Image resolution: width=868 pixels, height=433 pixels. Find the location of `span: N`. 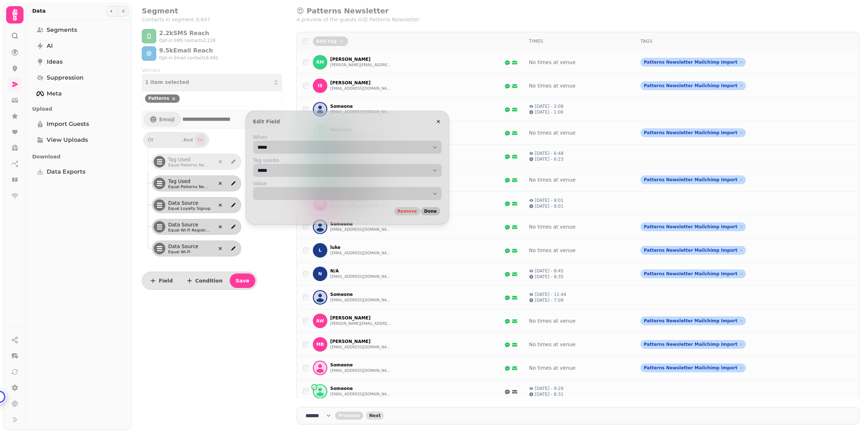

span: N is located at coordinates (320, 274).